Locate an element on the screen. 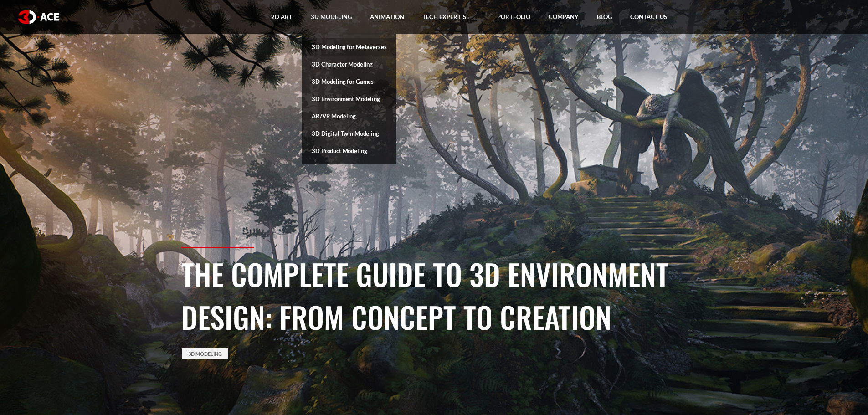 The image size is (868, 415). a: 3D Character Modeling is located at coordinates (349, 64).